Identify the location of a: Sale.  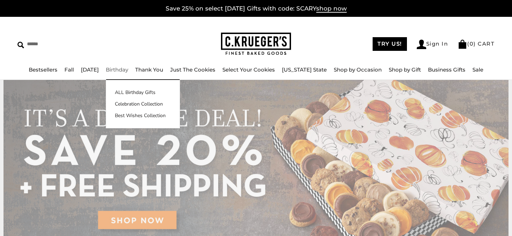
(478, 69).